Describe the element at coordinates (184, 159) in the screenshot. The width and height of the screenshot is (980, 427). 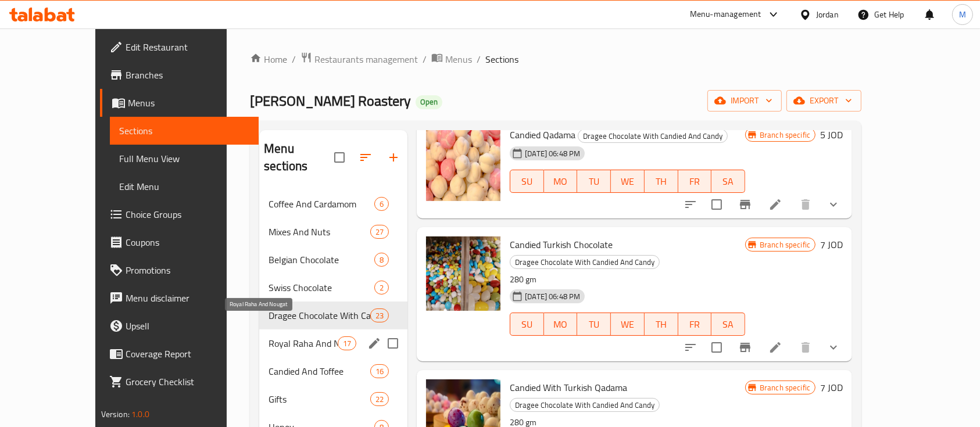
I see `span: Full Menu View` at that location.